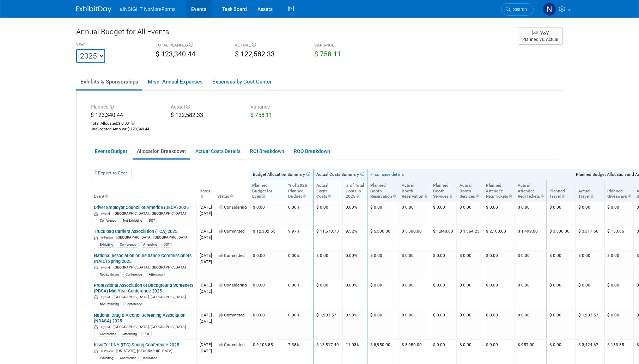 This screenshot has width=639, height=364. I want to click on img: ExhibitDay, so click(94, 10).